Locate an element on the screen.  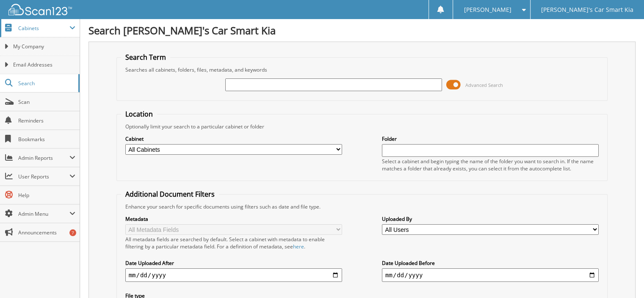
legend: Search Term is located at coordinates (145, 57).